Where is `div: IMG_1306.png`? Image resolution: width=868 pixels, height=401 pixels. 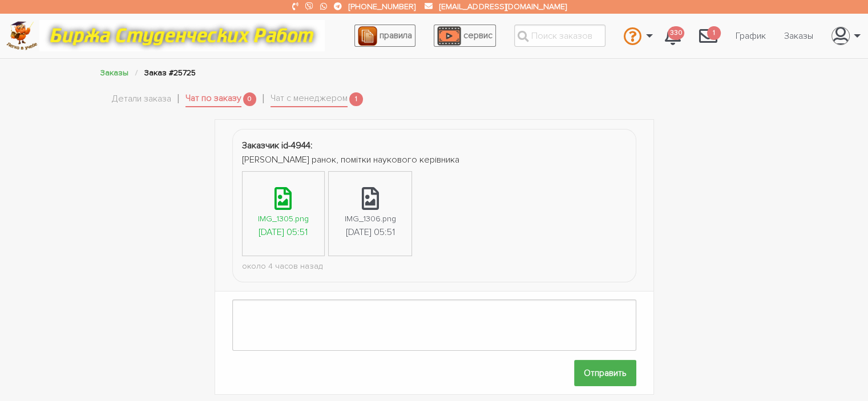
div: IMG_1306.png is located at coordinates (370, 219).